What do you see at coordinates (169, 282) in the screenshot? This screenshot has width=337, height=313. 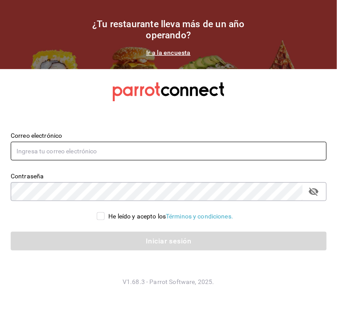 I see `p: V1.68.3 - Parrot Software, 2025.` at bounding box center [169, 282].